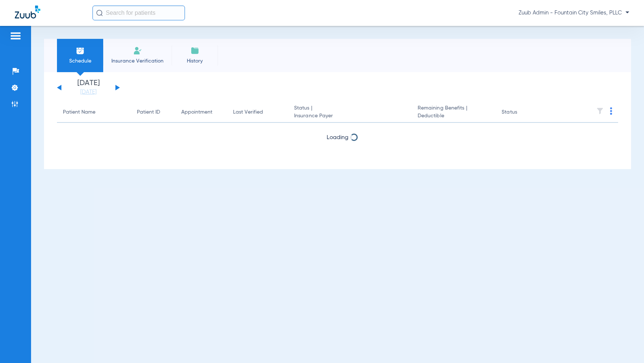 The width and height of the screenshot is (644, 363). What do you see at coordinates (600, 111) in the screenshot?
I see `img: filter.svg` at bounding box center [600, 111].